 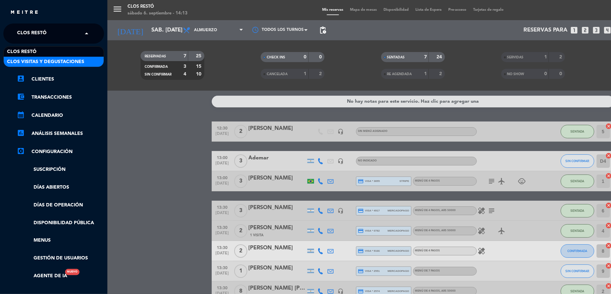 I want to click on i: account_balance_wallet, so click(x=21, y=97).